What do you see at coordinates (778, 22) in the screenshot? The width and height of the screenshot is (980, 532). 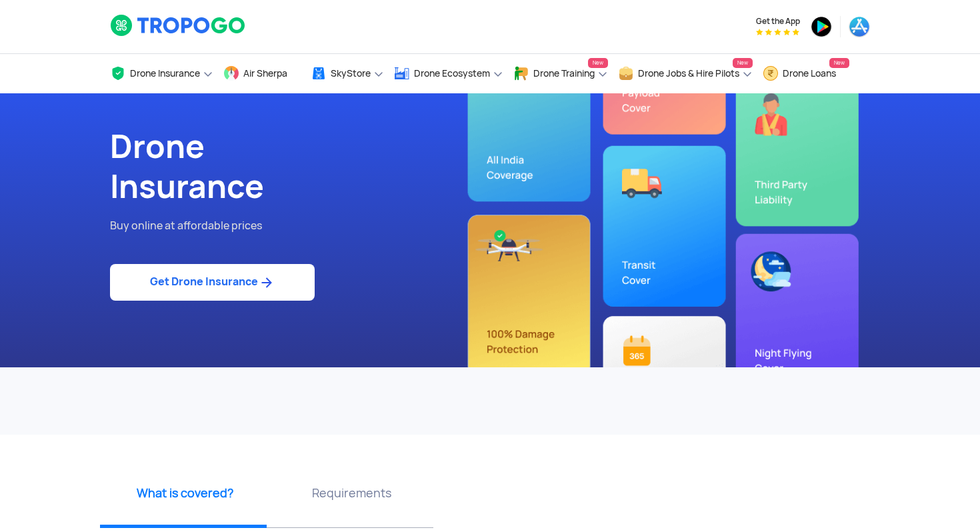 I see `span: Get the App` at bounding box center [778, 22].